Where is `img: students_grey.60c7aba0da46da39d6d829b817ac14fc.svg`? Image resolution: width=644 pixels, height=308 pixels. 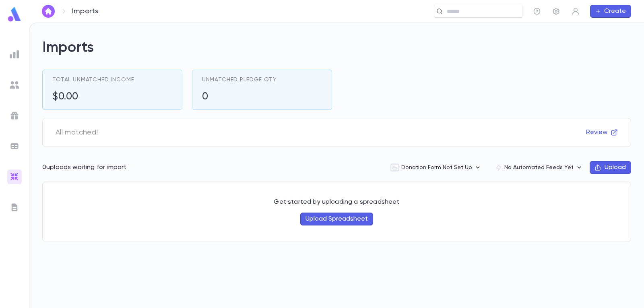
img: students_grey.60c7aba0da46da39d6d829b817ac14fc.svg is located at coordinates (14, 85).